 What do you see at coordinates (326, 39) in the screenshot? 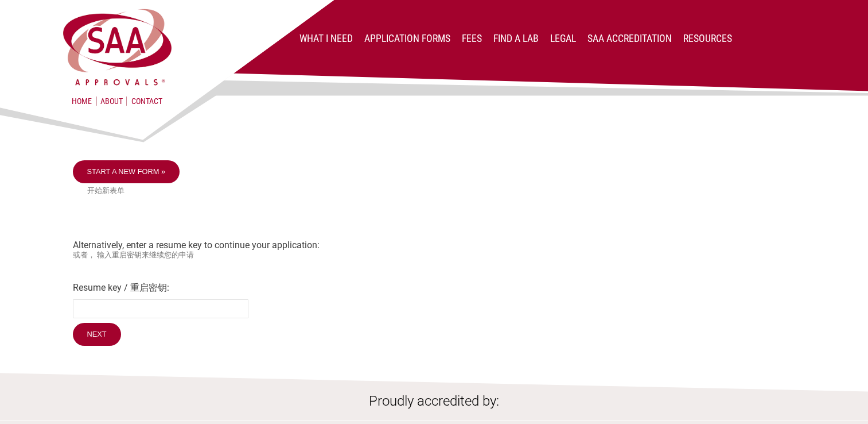
I see `a: What I Need` at bounding box center [326, 39].